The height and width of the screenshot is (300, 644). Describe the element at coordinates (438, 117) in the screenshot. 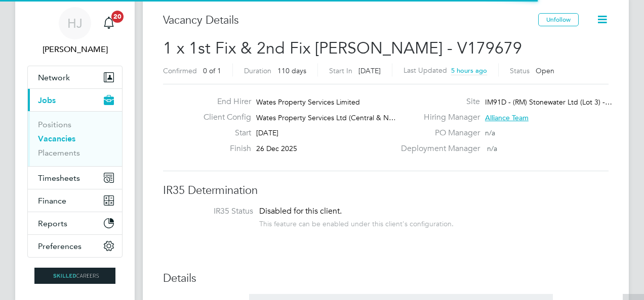

I see `label: Hiring Manager` at that location.